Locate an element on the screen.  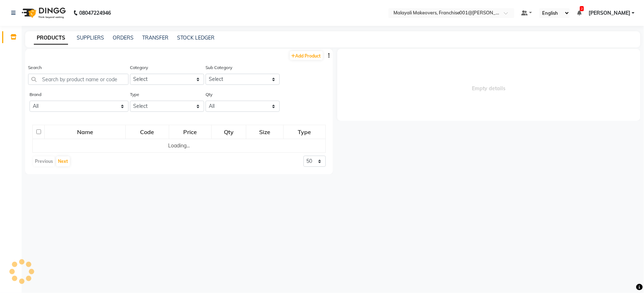
a: 2 is located at coordinates (579, 13).